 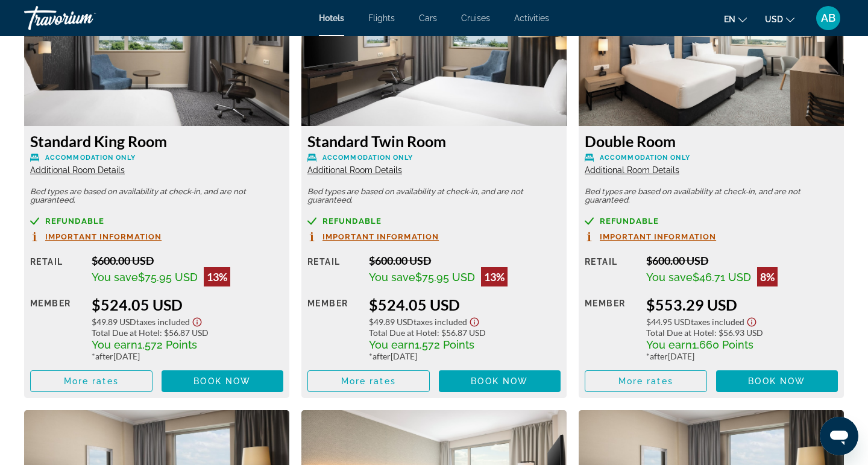 I want to click on a: Hotels, so click(x=332, y=18).